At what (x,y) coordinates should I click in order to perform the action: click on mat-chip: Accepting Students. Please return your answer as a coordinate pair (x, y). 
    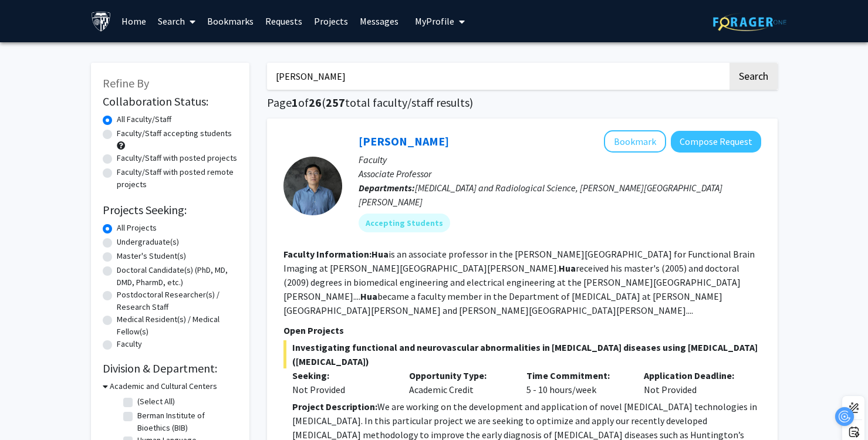
    Looking at the image, I should click on (404, 223).